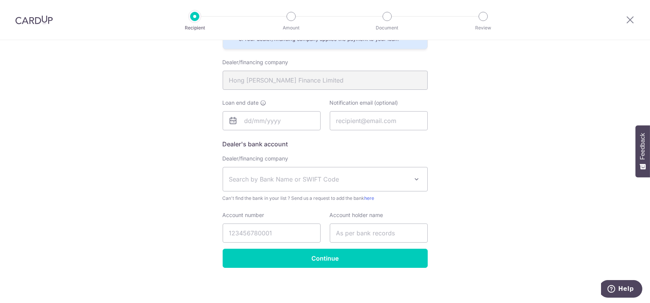 Image resolution: width=650 pixels, height=303 pixels. I want to click on input: recipient@email.com, so click(379, 121).